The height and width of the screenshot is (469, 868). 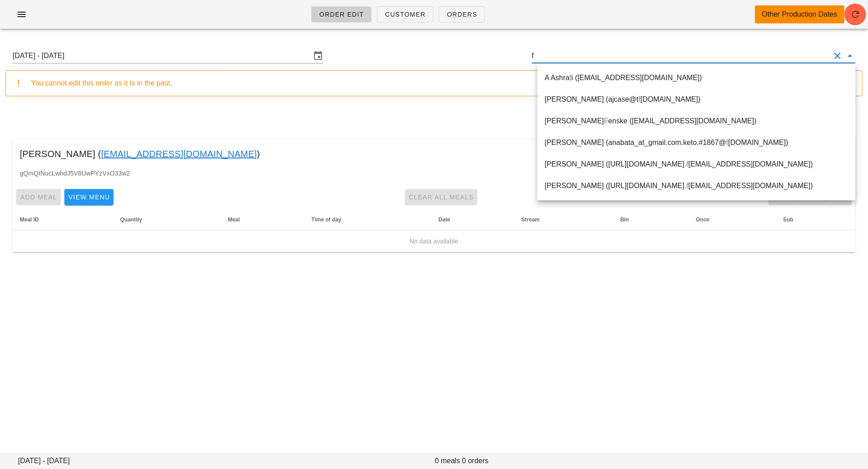 What do you see at coordinates (327, 219) in the screenshot?
I see `span: Time of day` at bounding box center [327, 219].